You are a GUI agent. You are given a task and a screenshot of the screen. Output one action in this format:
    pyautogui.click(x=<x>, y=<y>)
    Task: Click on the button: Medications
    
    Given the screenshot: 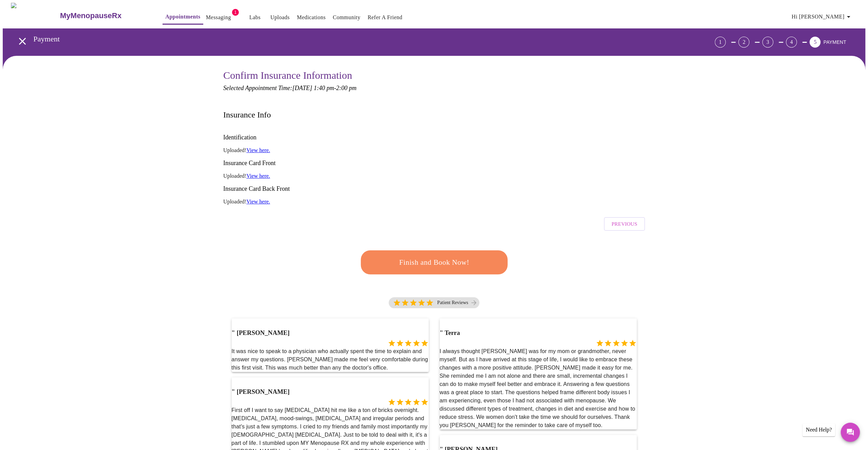 What is the action you would take?
    pyautogui.click(x=312, y=18)
    